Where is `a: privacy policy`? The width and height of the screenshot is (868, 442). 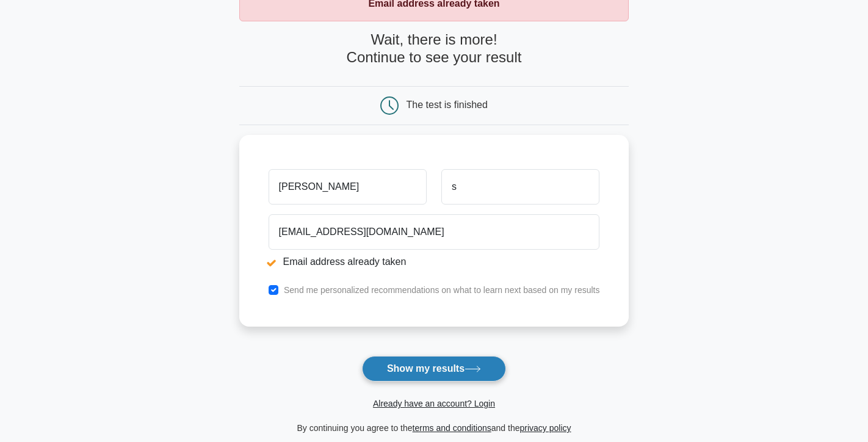
a: privacy policy is located at coordinates (546, 428).